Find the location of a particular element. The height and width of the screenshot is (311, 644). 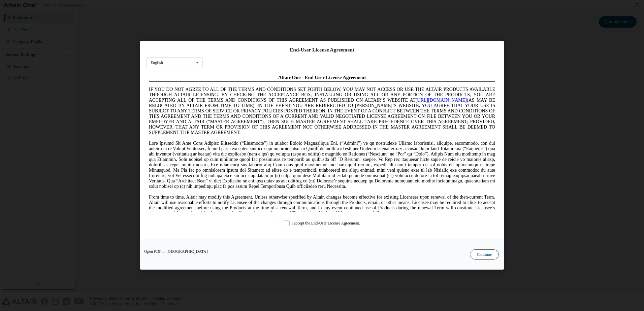

button: Continue is located at coordinates (484, 255).